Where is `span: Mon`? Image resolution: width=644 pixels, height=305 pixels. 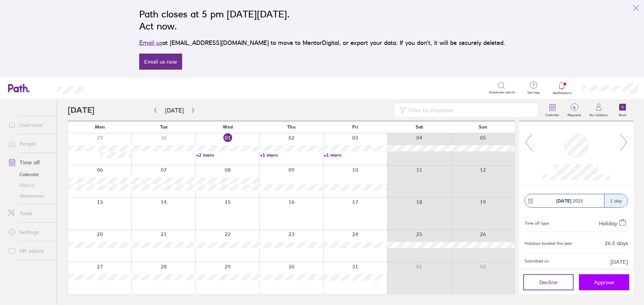 span: Mon is located at coordinates (100, 127).